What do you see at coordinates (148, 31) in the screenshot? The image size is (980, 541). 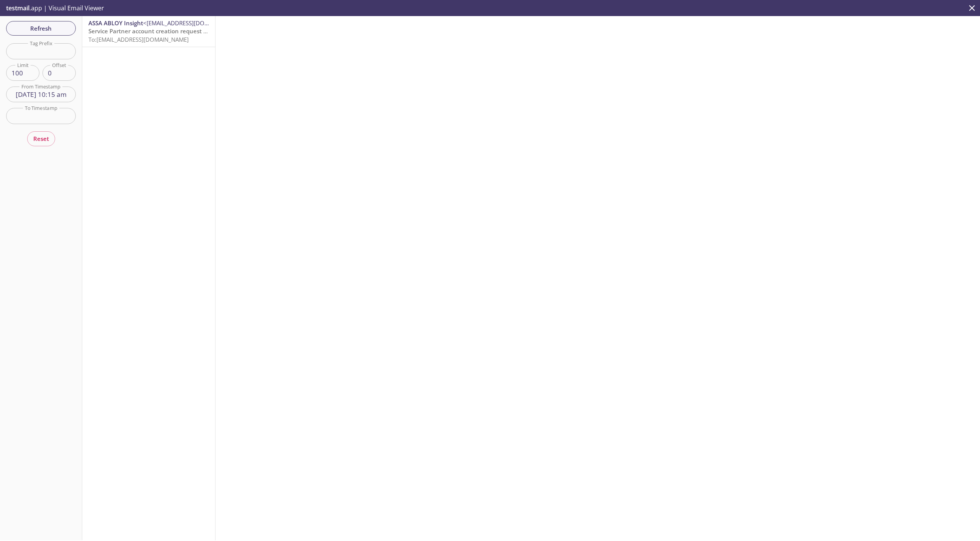 I see `nav: emails` at bounding box center [148, 31].